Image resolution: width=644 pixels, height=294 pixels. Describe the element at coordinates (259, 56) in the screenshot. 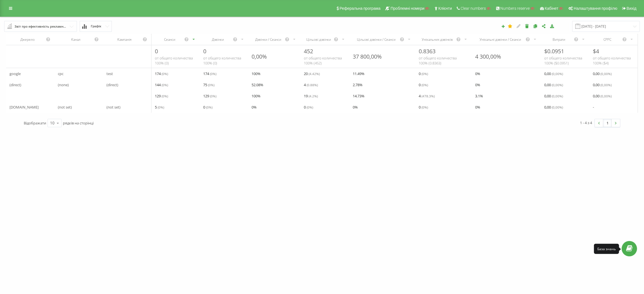

I see `div: 0,00%` at that location.